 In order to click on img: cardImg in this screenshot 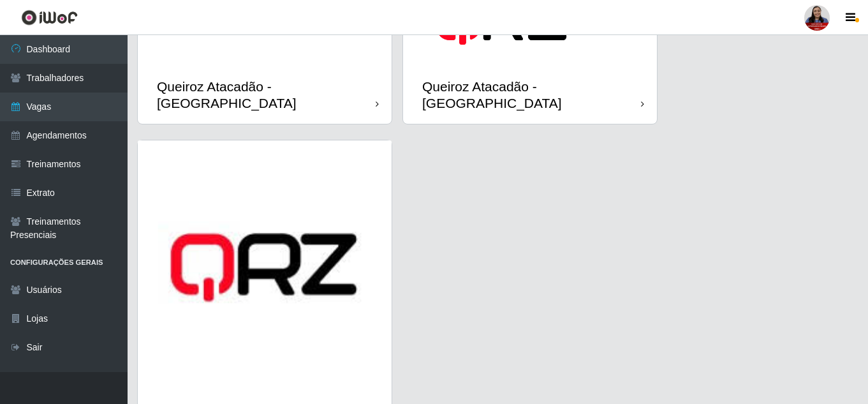, I will do `click(264, 267)`.